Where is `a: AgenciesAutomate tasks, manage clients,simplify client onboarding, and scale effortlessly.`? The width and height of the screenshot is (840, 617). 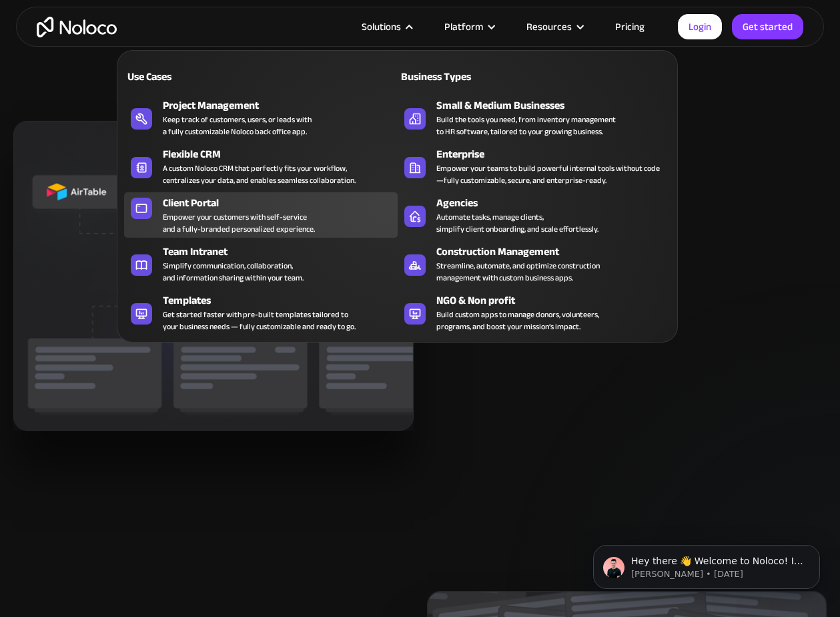 a: AgenciesAutomate tasks, manage clients,simplify client onboarding, and scale effortlessly. is located at coordinates (534, 214).